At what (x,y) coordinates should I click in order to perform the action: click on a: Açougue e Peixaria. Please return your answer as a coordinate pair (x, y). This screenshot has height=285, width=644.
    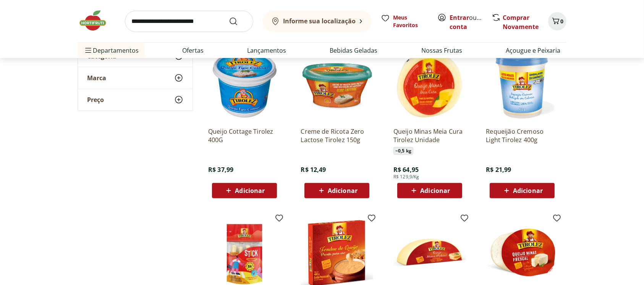
    Looking at the image, I should click on (532, 50).